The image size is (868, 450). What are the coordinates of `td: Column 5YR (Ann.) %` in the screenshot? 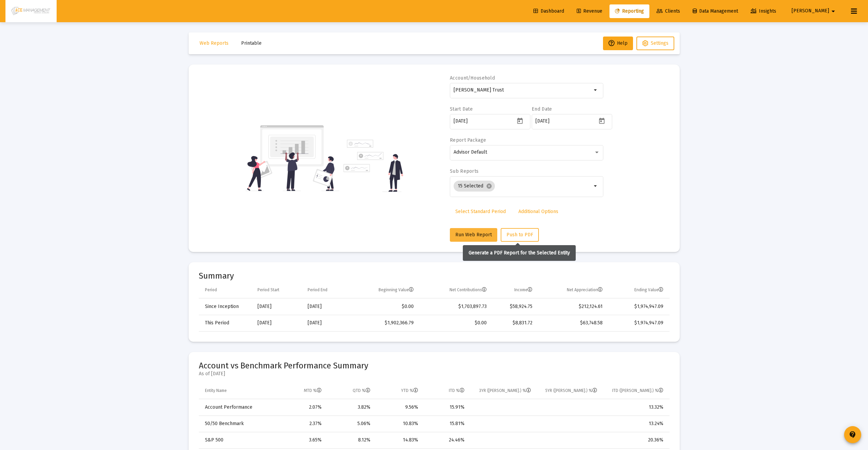 It's located at (568, 390).